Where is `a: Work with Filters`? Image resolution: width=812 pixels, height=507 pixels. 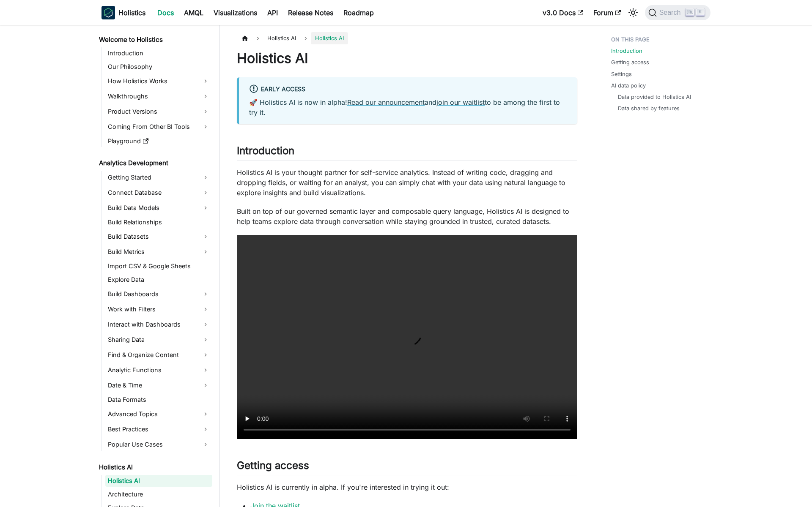 a: Work with Filters is located at coordinates (158, 310).